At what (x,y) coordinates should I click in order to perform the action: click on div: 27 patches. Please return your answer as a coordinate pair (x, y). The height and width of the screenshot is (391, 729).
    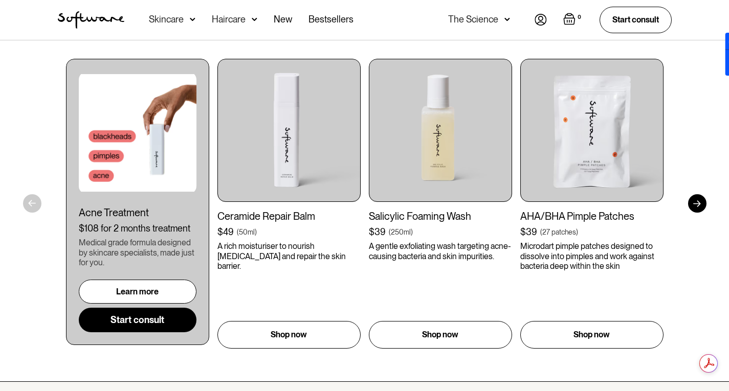
    Looking at the image, I should click on (559, 232).